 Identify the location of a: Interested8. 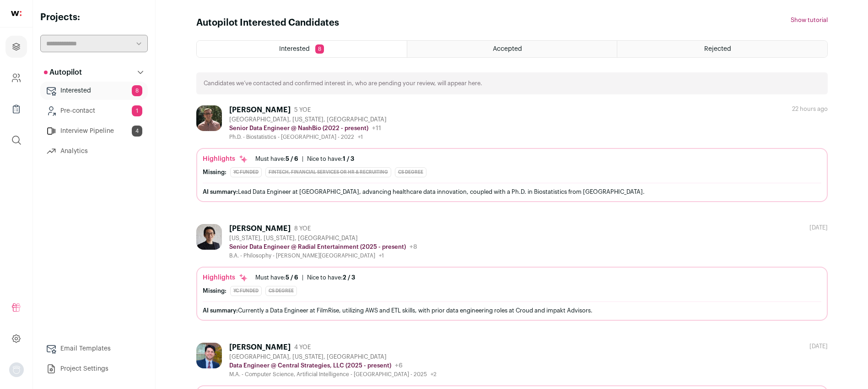
(93, 91).